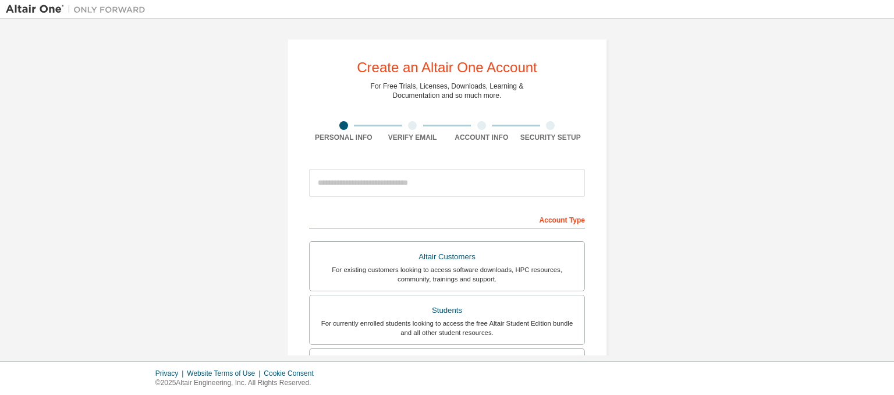 The image size is (894, 395). Describe the element at coordinates (447, 68) in the screenshot. I see `div: Create an Altair One Account` at that location.